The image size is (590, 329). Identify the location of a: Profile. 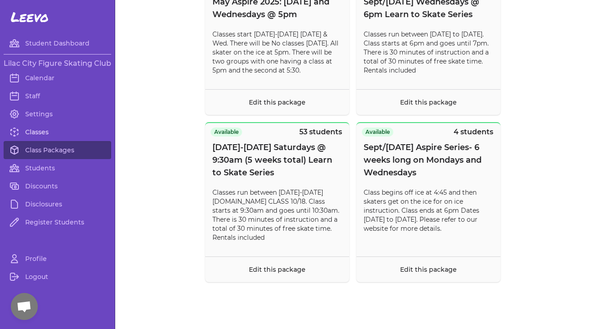
(57, 258).